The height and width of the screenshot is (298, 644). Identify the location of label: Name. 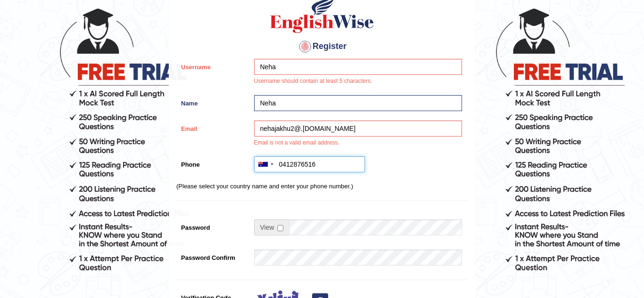
(213, 101).